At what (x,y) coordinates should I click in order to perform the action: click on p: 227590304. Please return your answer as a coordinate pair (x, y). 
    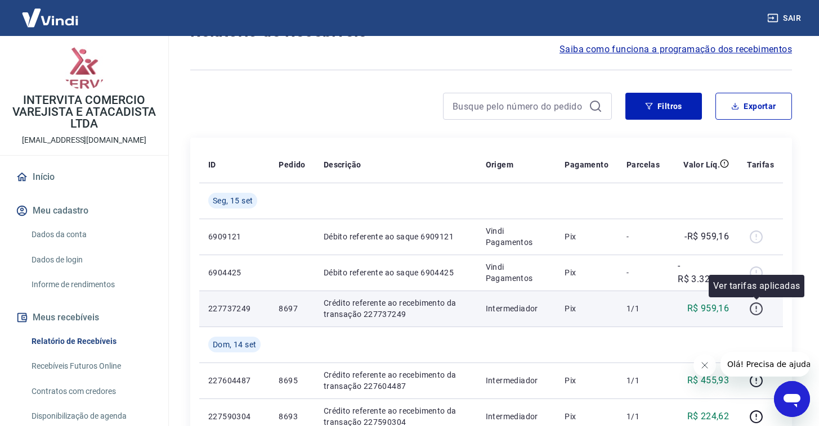
    Looking at the image, I should click on (234, 417).